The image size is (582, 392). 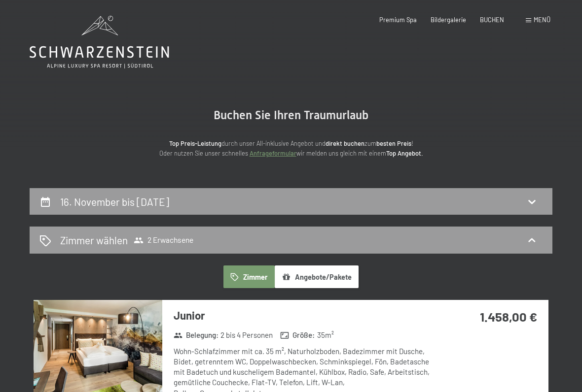 What do you see at coordinates (303, 315) in the screenshot?
I see `h3: Junior` at bounding box center [303, 315].